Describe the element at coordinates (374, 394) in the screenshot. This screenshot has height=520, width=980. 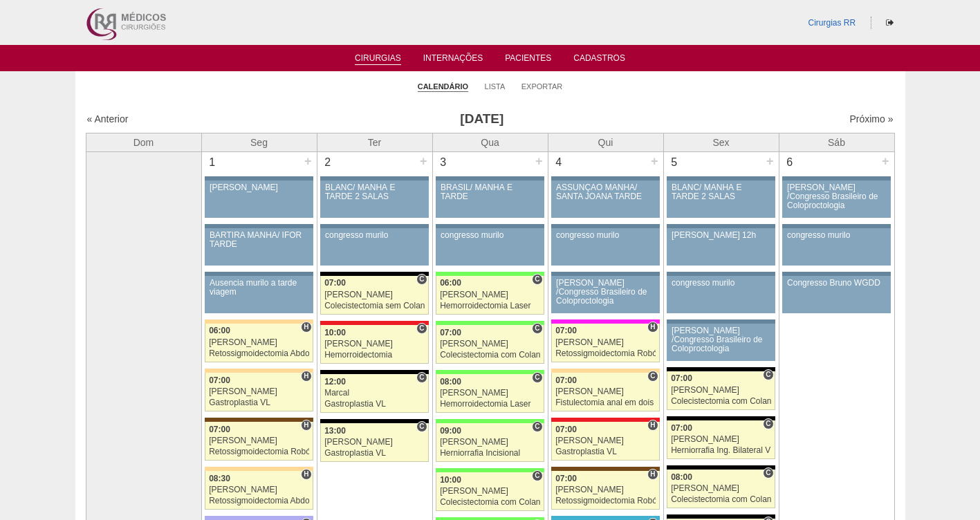
I see `a: C 12:00 Marcal Gastroplastia VL` at that location.